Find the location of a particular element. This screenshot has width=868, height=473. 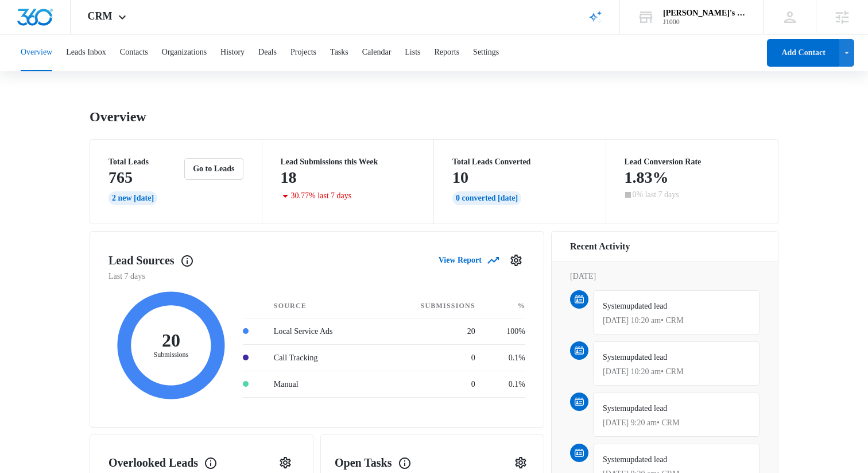

h6: Recent Activity is located at coordinates (600, 246).